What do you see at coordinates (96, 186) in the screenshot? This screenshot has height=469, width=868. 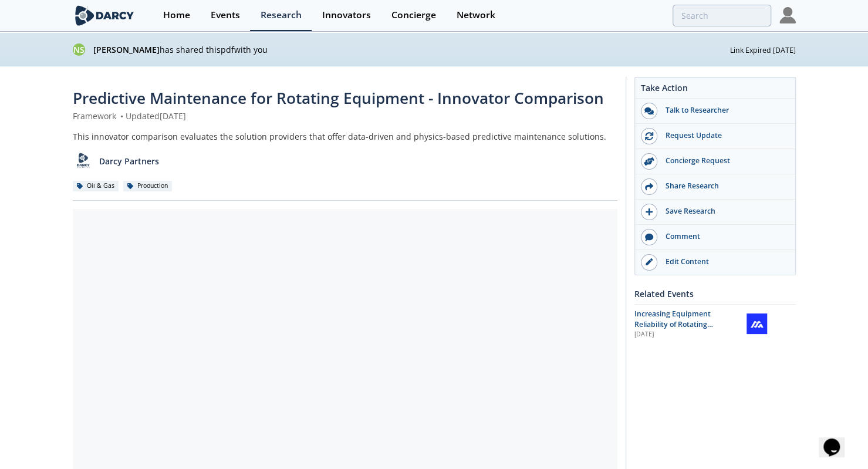 I see `div: Oil & Gas` at bounding box center [96, 186].